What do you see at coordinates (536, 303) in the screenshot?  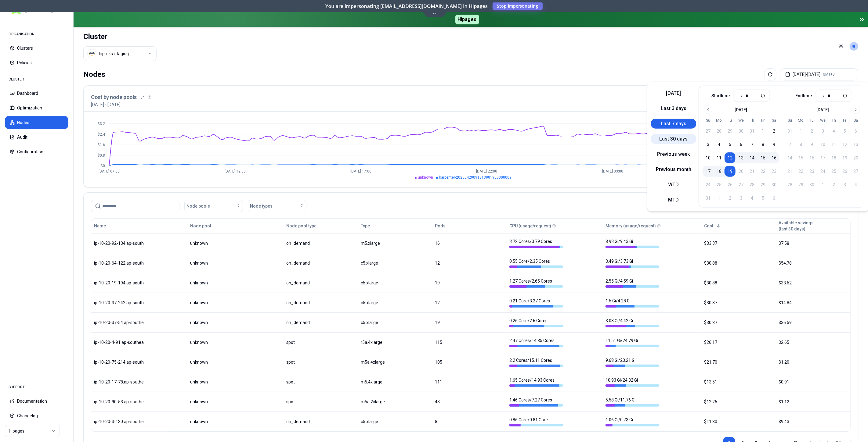 I see `div: 0.21 Core / 3.27 Cores` at bounding box center [536, 303].